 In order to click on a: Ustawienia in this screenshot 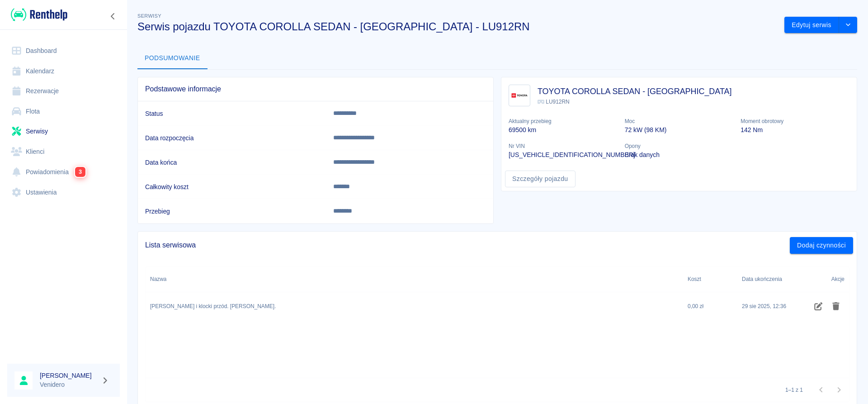, I will do `click(63, 192)`.